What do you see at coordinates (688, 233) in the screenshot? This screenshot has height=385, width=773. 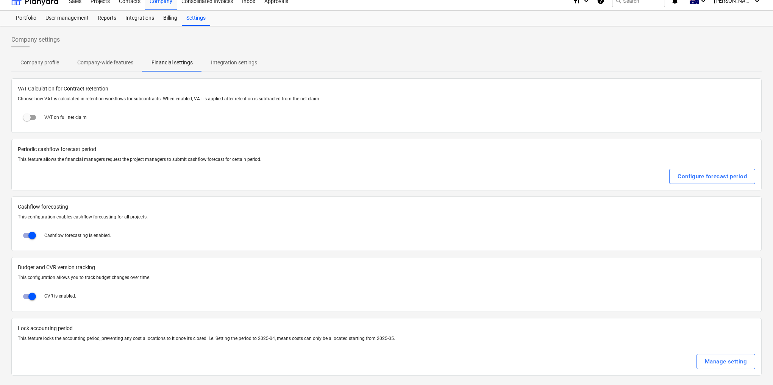 I see `div: Chat Widget` at bounding box center [688, 233].